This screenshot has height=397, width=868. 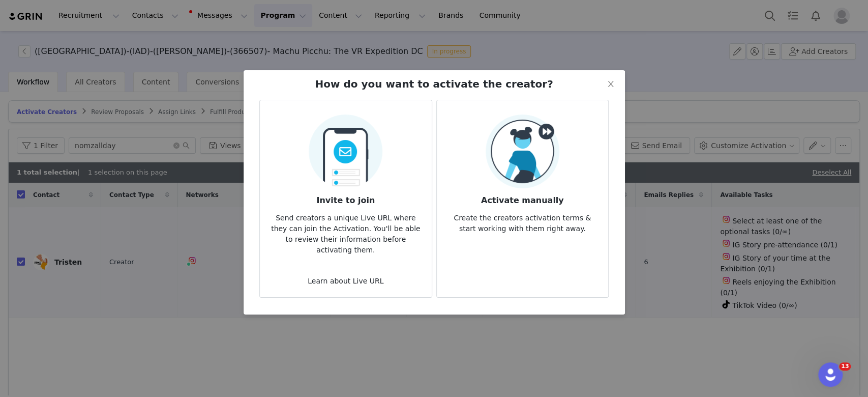 I want to click on p: Send creators a unique Live URL where they can join the Activation. You'll be able to review thei..., so click(x=345, y=231).